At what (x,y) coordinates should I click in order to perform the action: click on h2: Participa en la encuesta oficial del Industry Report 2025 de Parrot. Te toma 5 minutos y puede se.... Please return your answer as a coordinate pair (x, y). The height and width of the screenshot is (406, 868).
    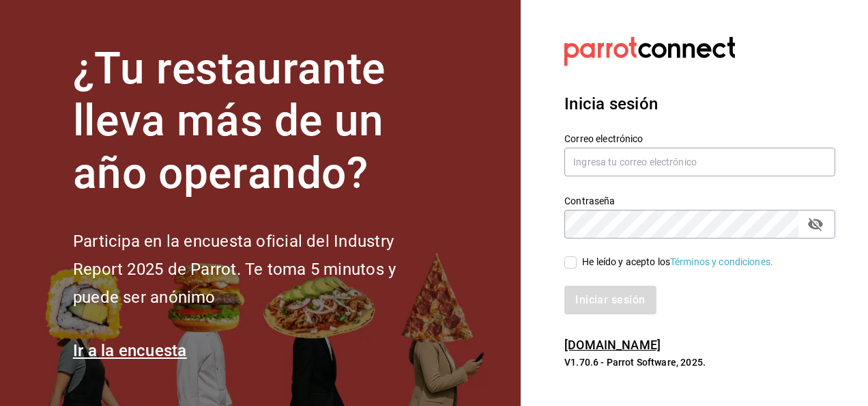
    Looking at the image, I should click on (257, 269).